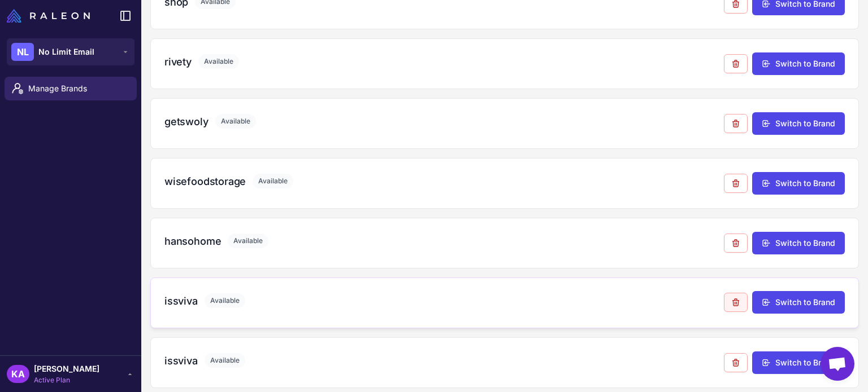 This screenshot has width=868, height=392. I want to click on h3: rivety, so click(178, 61).